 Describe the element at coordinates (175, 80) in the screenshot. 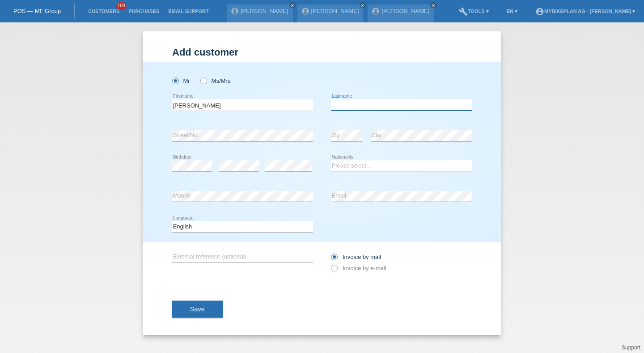

I see `input: Mr` at that location.